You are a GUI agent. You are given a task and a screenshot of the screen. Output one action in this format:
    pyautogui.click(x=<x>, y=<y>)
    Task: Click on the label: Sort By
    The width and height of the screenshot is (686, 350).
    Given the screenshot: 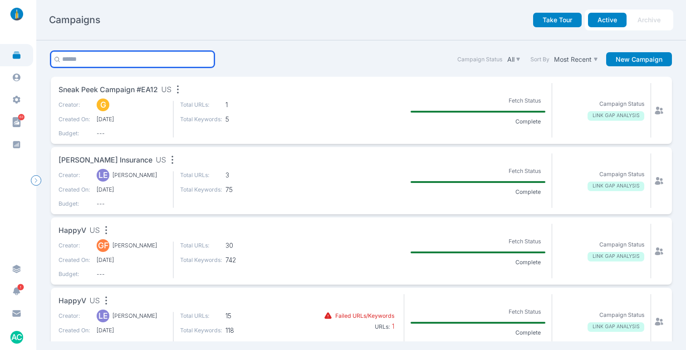 What is the action you would take?
    pyautogui.click(x=540, y=59)
    